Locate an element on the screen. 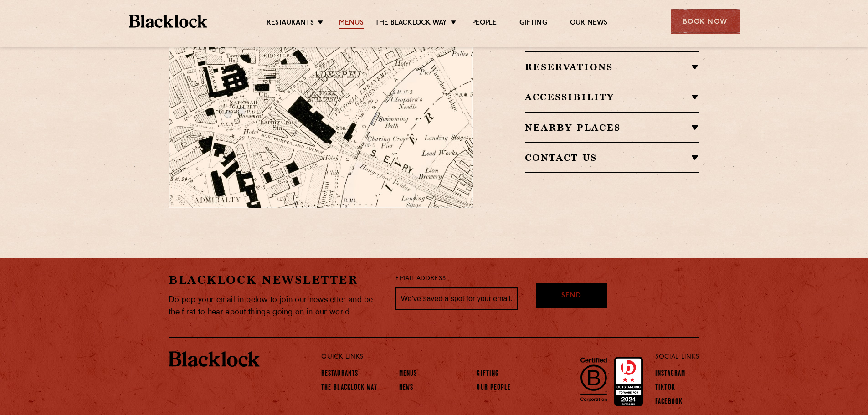  a: Our News is located at coordinates (588, 24).